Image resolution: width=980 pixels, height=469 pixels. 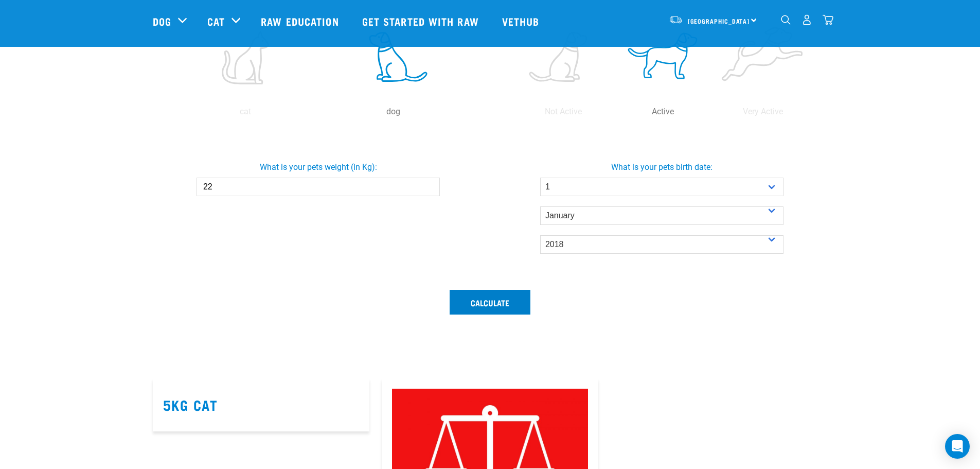 What do you see at coordinates (957, 446) in the screenshot?
I see `div: Open Intercom Messenger` at bounding box center [957, 446].